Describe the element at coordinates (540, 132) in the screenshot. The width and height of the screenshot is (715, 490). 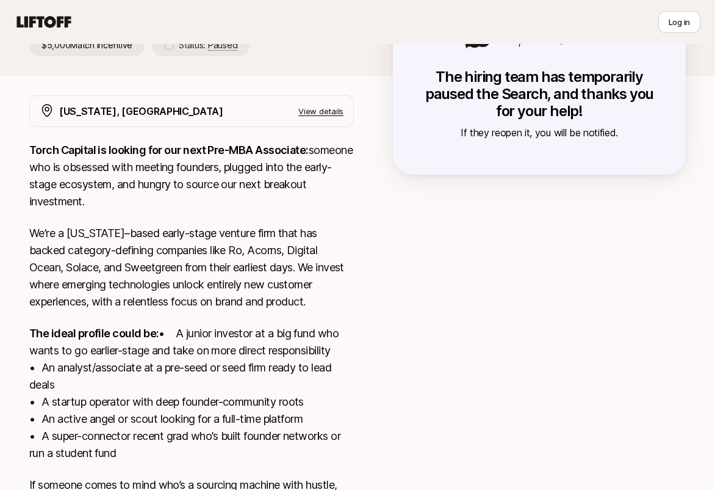
I see `p: If they reopen it, you will be notified.` at that location.